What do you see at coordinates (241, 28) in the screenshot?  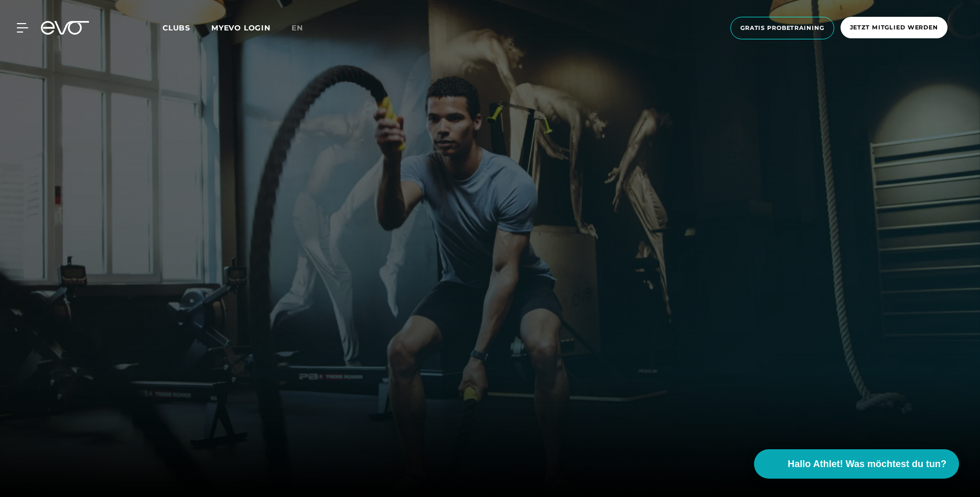 I see `a: MYEVO LOGIN` at bounding box center [241, 28].